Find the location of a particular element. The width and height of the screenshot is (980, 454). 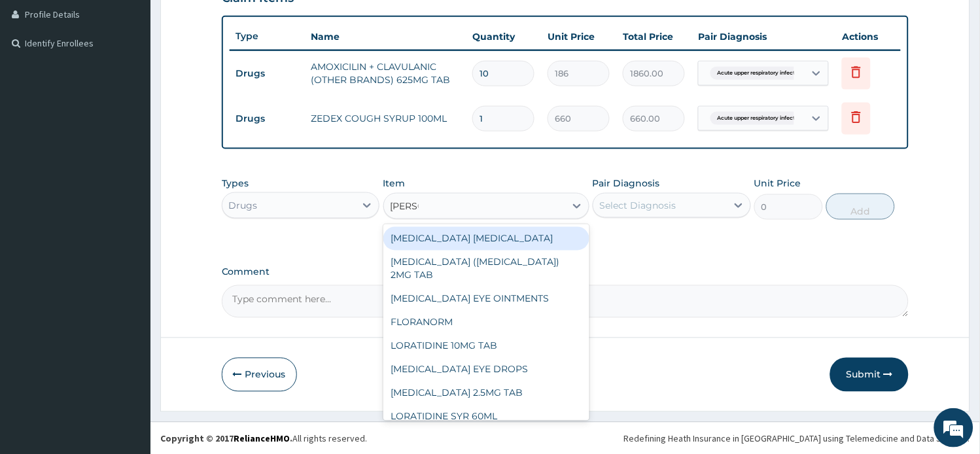

th: Pair Diagnosis is located at coordinates (763, 37).